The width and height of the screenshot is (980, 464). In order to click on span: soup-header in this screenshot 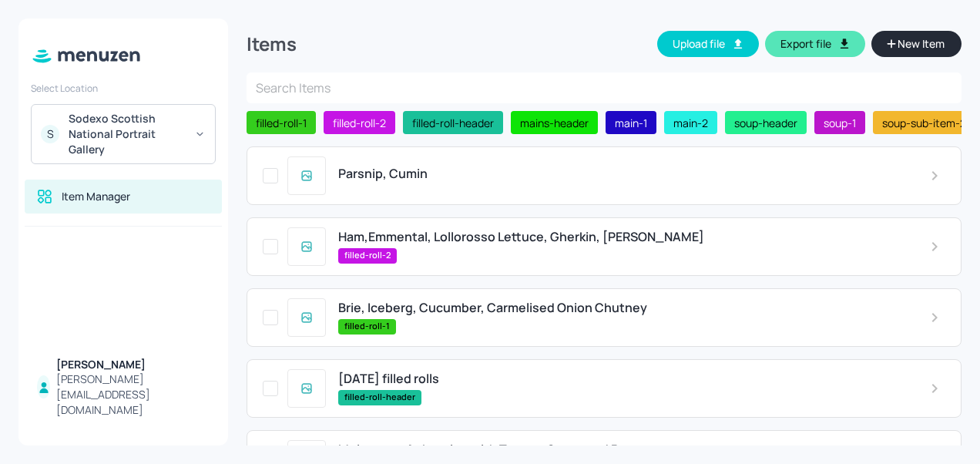, I will do `click(766, 122)`.